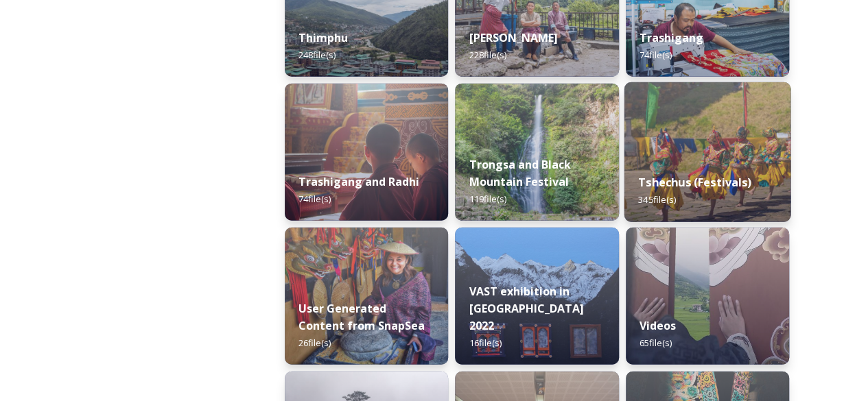 This screenshot has height=401, width=868. What do you see at coordinates (536, 296) in the screenshot?
I see `img: VAST%2520Bhutan%2520art%2520exhibition%2520in%2520Brussels3.jpg` at bounding box center [536, 296].